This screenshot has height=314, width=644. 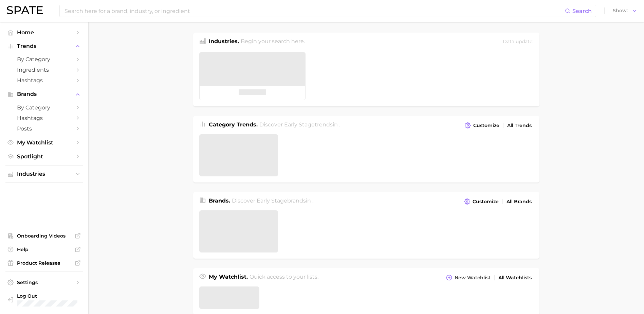 What do you see at coordinates (620, 11) in the screenshot?
I see `span: Show` at bounding box center [620, 11].